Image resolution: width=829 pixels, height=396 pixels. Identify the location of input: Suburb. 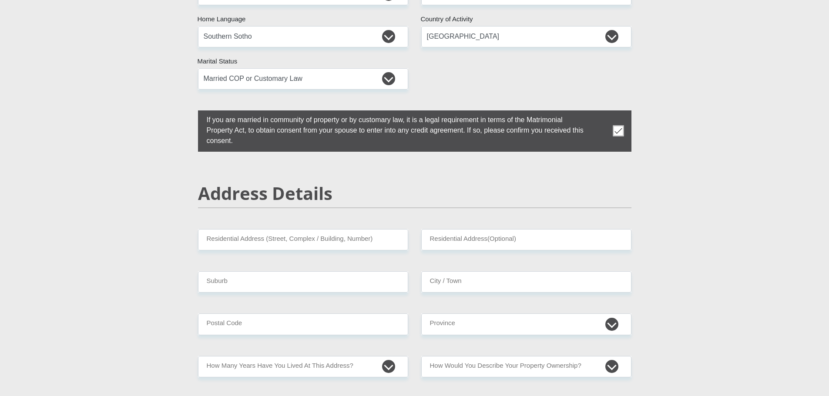
(303, 282).